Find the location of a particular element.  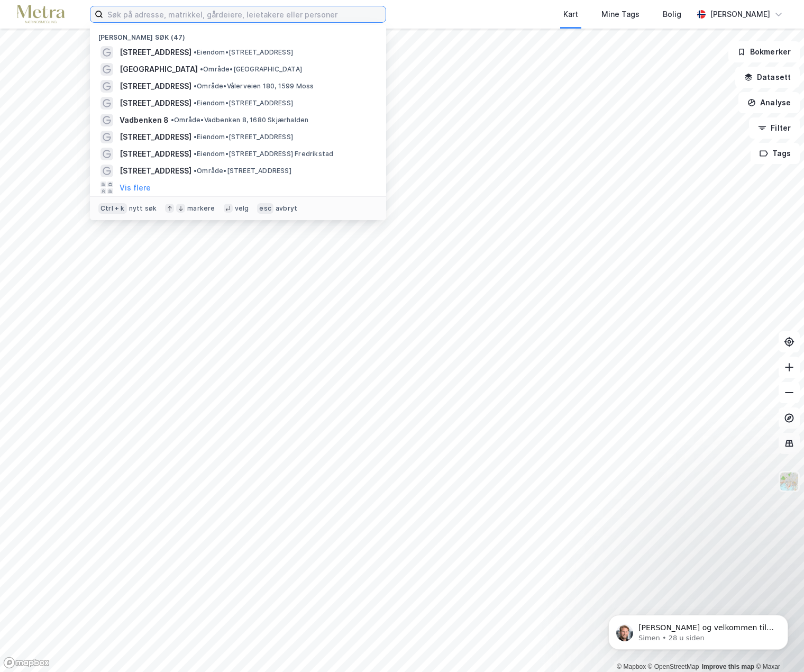

p: Message from Simen, sent 28 u siden is located at coordinates (114, 45).